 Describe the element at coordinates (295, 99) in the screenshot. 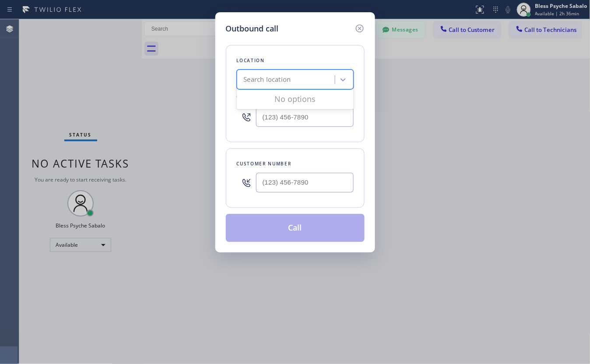

I see `div: No options` at that location.